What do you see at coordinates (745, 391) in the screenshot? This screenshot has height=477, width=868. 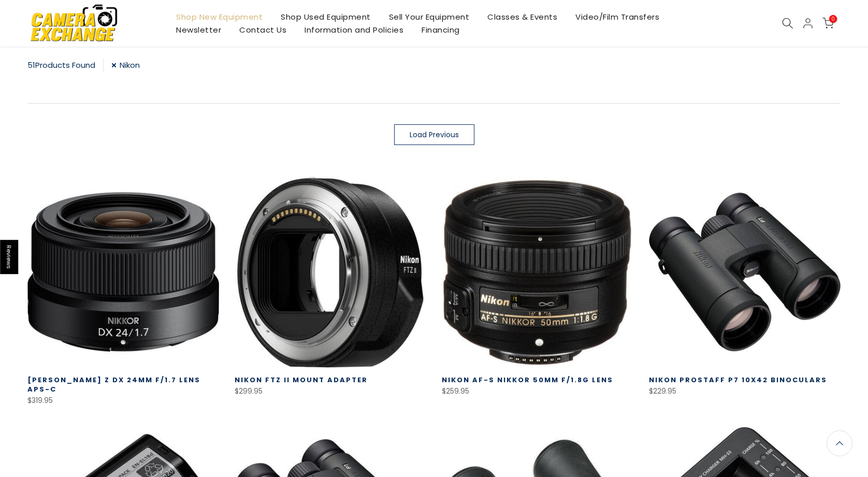 I see `div: $229.95` at bounding box center [745, 391].